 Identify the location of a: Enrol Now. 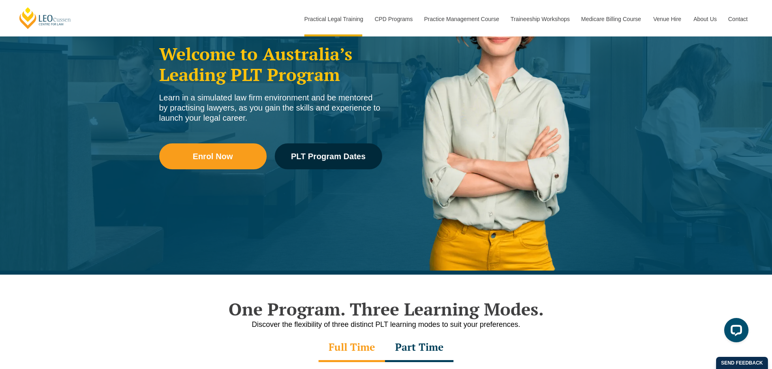
(213, 156).